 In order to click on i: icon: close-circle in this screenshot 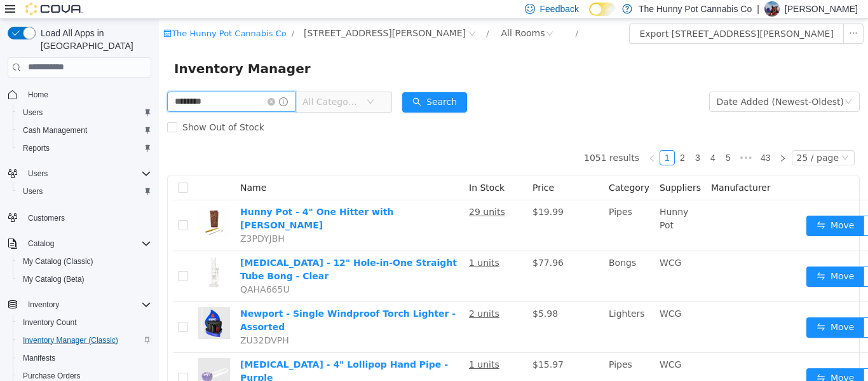, I will do `click(113, 82)`.